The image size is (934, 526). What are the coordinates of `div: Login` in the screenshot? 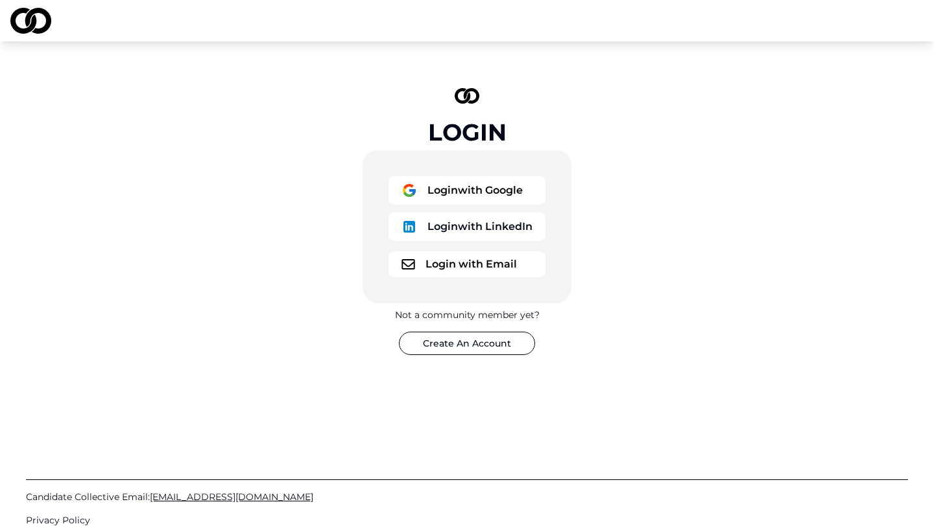 It's located at (467, 132).